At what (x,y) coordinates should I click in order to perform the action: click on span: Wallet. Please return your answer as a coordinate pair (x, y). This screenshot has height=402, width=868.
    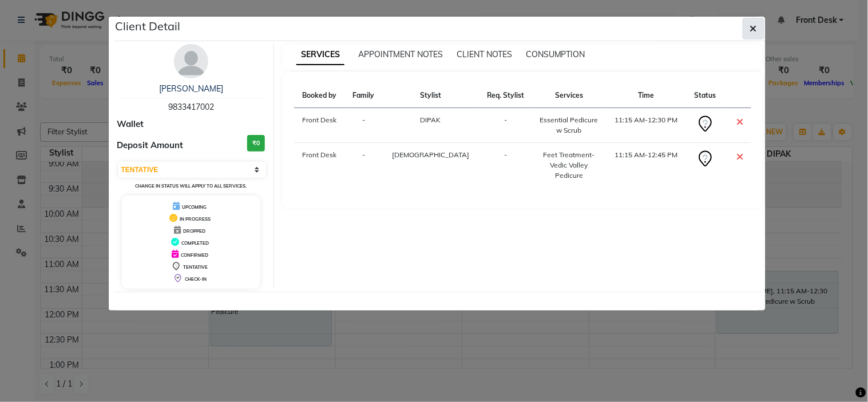
    Looking at the image, I should click on (130, 124).